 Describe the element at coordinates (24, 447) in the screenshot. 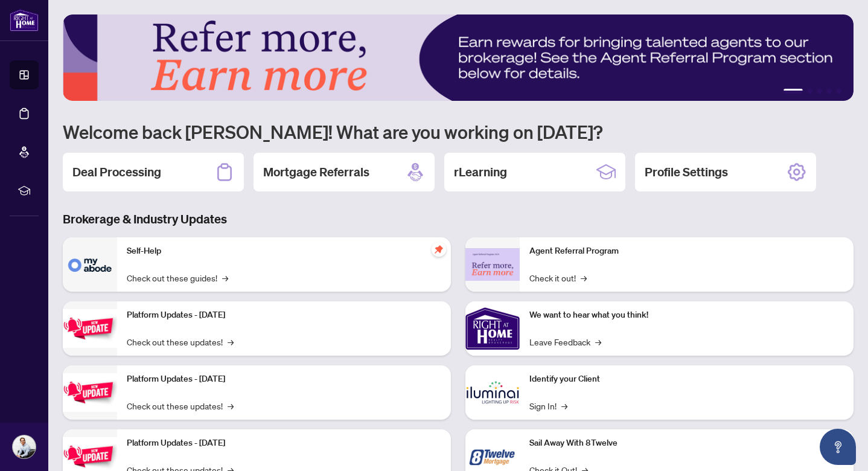

I see `img: Profile Icon` at that location.